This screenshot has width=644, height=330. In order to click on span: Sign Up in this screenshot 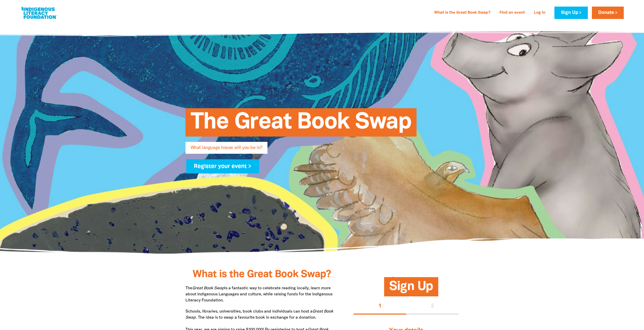, I will do `click(411, 289)`.